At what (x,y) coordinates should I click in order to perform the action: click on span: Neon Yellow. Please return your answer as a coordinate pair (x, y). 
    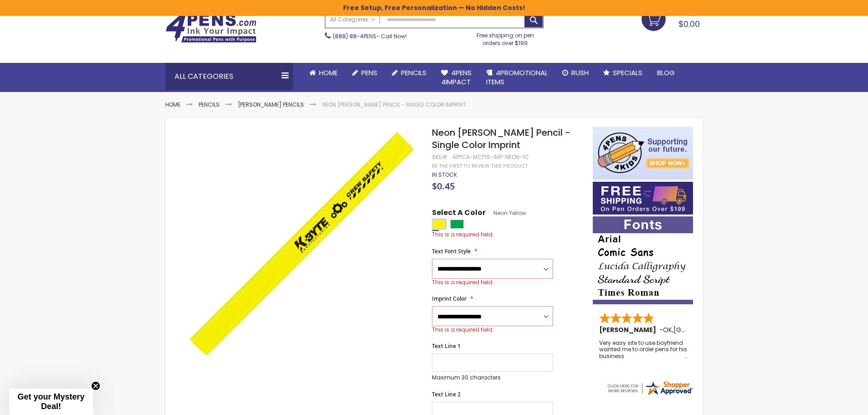
    Looking at the image, I should click on (506, 213).